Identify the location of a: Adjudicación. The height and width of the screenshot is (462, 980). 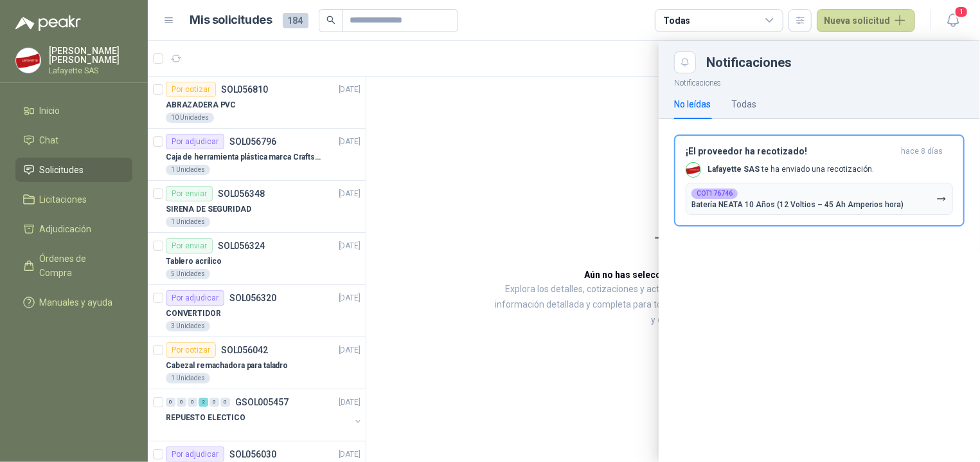
(74, 229).